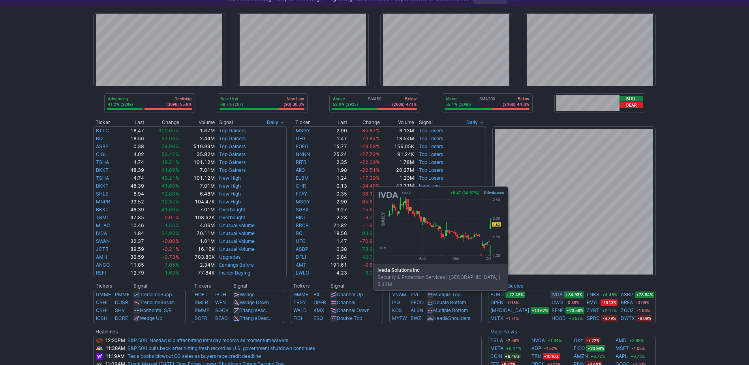 This screenshot has width=749, height=365. Describe the element at coordinates (404, 104) in the screenshot. I see `p: (2609) 47.1%` at that location.